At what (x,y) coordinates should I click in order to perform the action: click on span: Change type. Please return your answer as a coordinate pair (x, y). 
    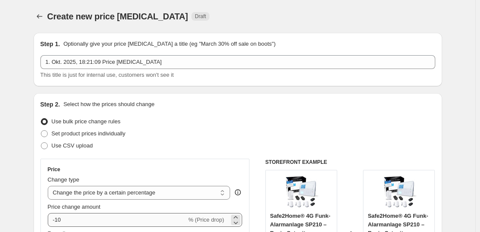
    Looking at the image, I should click on (64, 179).